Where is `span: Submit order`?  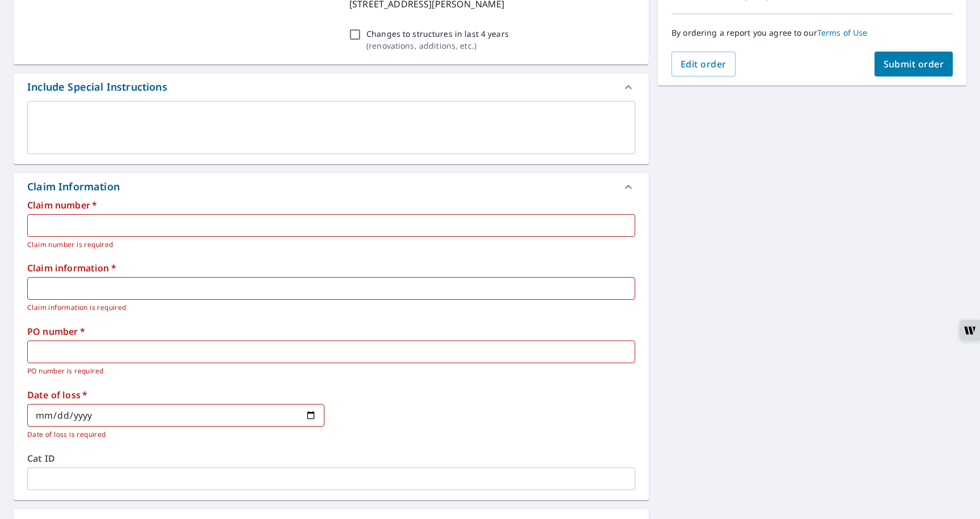
span: Submit order is located at coordinates (914, 64).